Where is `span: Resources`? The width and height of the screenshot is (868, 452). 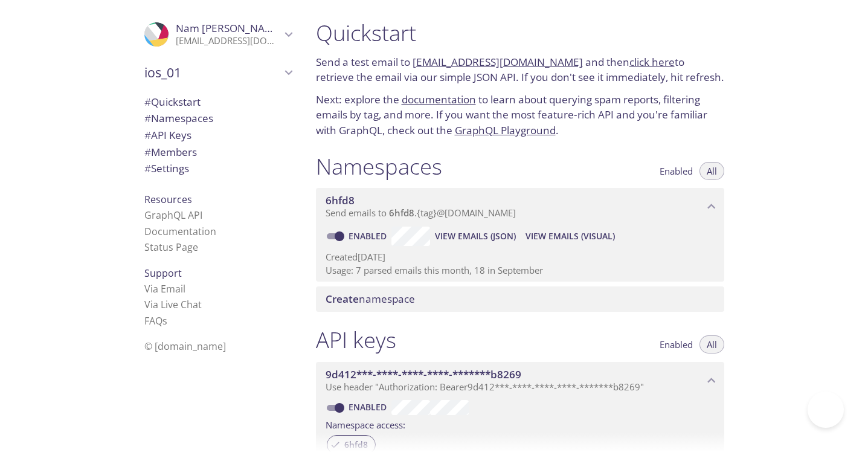
span: Resources is located at coordinates (168, 200).